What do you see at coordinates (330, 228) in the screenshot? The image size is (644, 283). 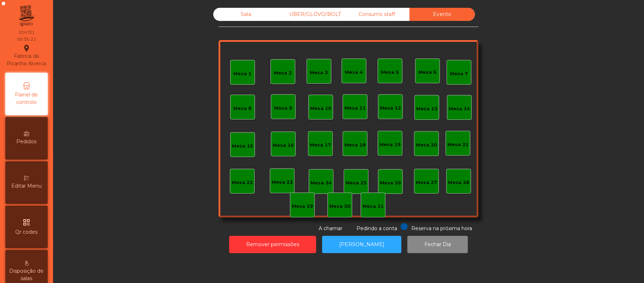 I see `span: A chamar` at bounding box center [330, 228].